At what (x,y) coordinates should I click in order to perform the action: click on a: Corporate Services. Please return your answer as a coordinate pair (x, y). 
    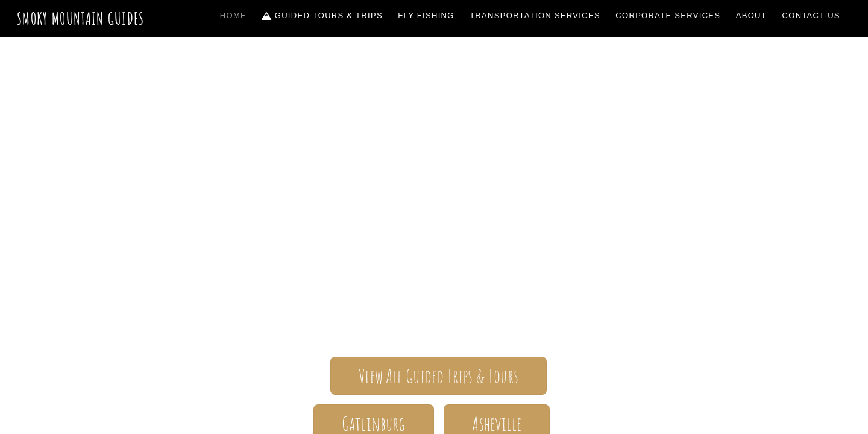
    Looking at the image, I should click on (669, 16).